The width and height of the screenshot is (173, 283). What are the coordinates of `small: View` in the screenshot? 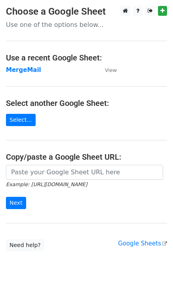 It's located at (111, 70).